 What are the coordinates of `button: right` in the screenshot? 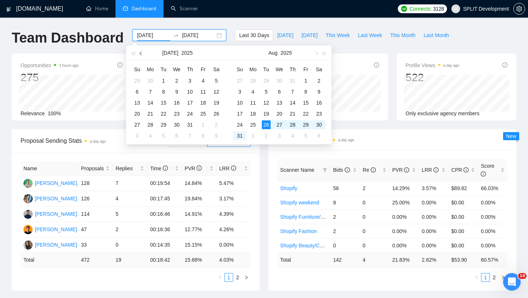 It's located at (503, 277).